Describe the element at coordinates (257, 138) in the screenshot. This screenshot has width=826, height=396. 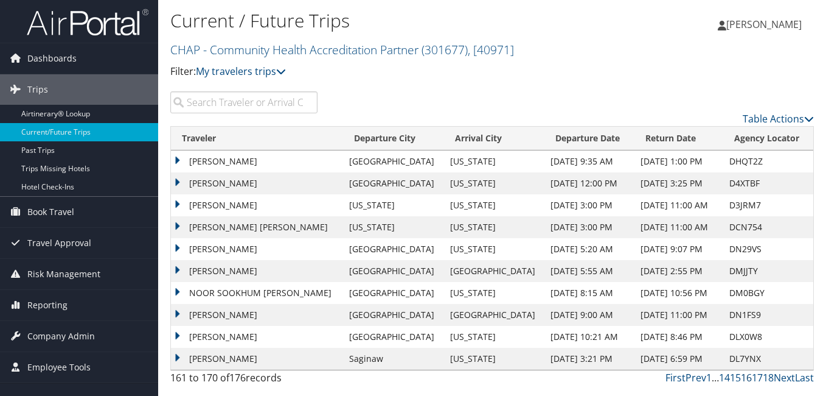
I see `th: Traveler: activate to sort column ascending` at that location.